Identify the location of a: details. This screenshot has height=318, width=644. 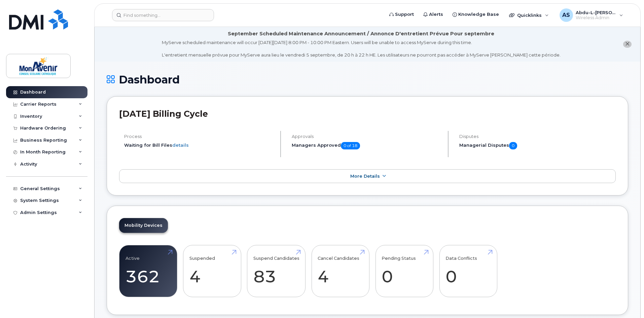
(181, 145).